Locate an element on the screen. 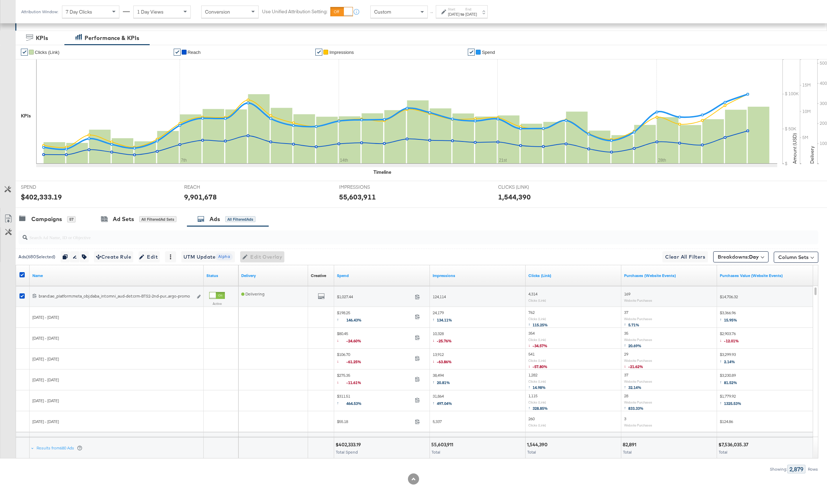  span: Clicks (Link) is located at coordinates (47, 52).